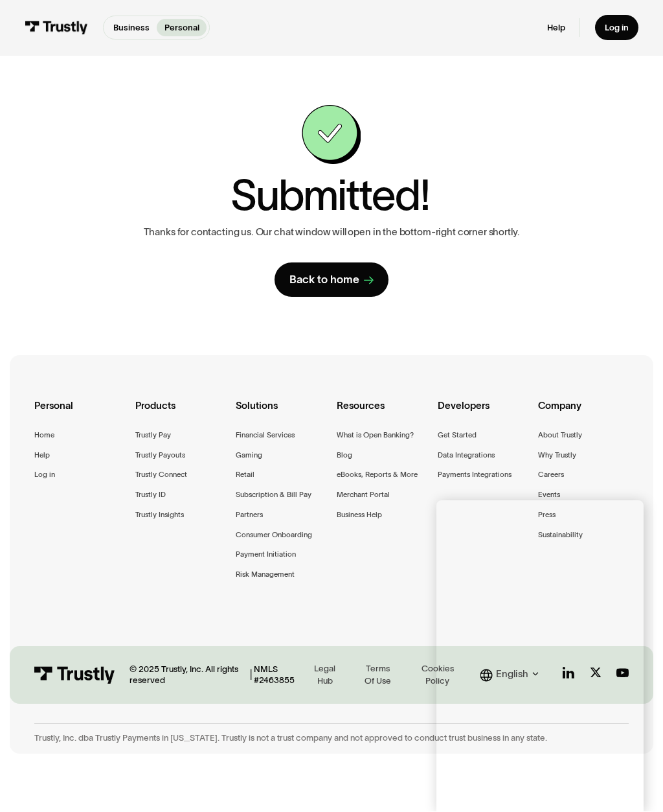 This screenshot has width=663, height=812. Describe the element at coordinates (549, 495) in the screenshot. I see `a: Events` at that location.